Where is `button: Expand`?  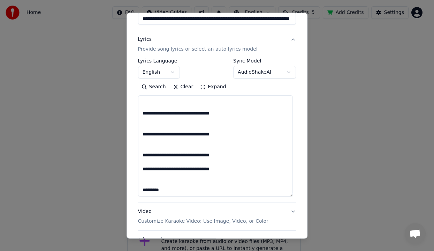
button: Expand is located at coordinates (213, 87).